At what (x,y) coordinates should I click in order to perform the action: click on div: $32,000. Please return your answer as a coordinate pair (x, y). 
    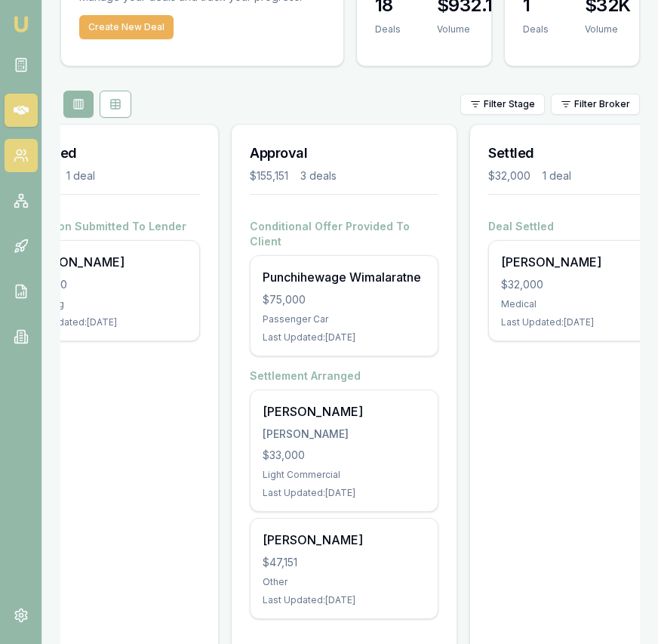
    Looking at the image, I should click on (510, 176).